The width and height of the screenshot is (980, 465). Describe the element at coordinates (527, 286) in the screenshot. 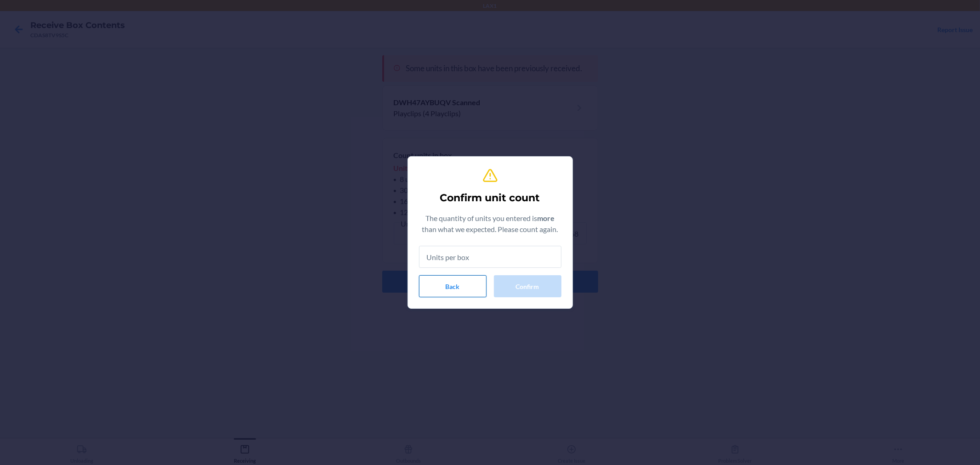

I see `button: Confirm` at that location.